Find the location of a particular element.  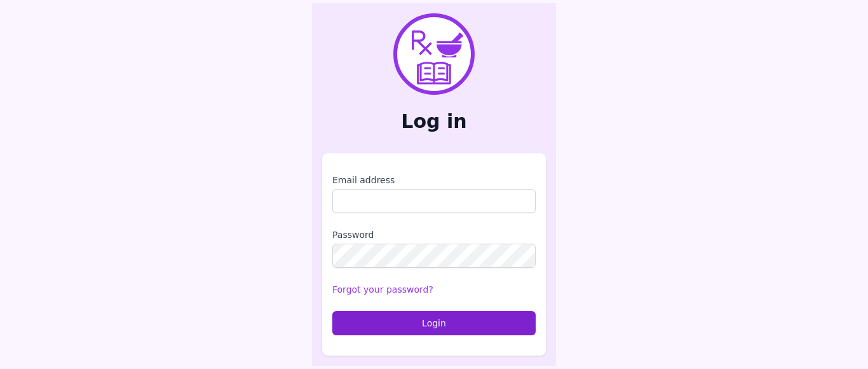

label: Email address is located at coordinates (434, 180).